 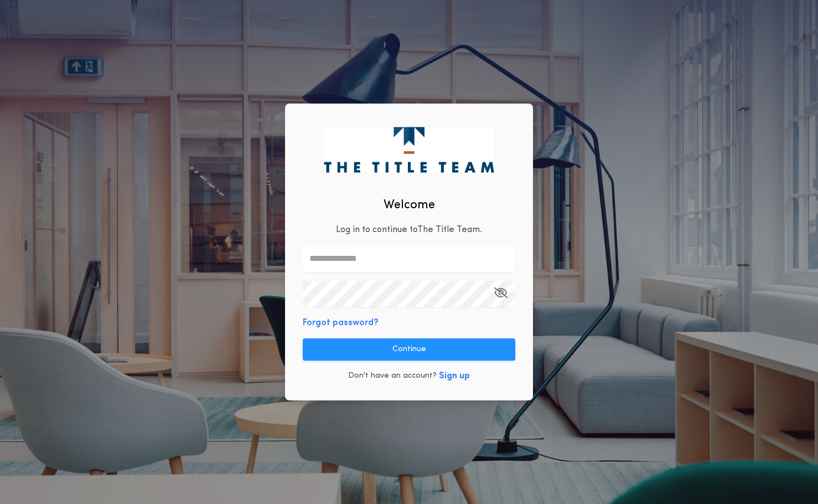 I want to click on button: Continue, so click(x=409, y=349).